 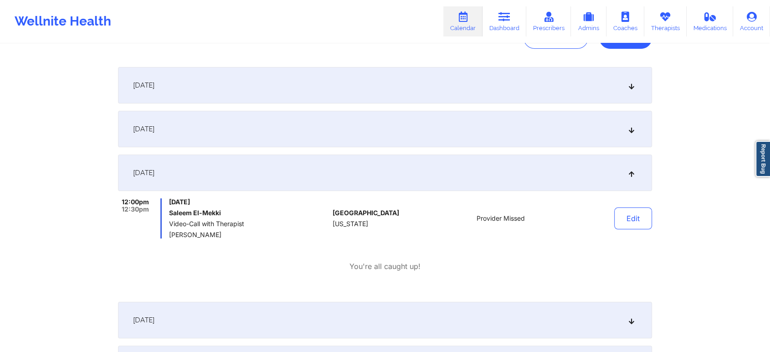 What do you see at coordinates (463, 21) in the screenshot?
I see `a: Calendar` at bounding box center [463, 21].